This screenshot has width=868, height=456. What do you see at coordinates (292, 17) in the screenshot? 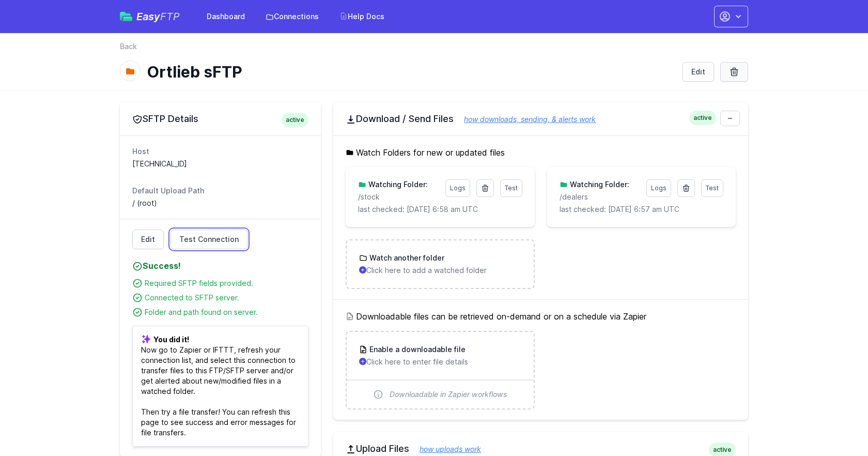
I see `a: Connections` at bounding box center [292, 17].